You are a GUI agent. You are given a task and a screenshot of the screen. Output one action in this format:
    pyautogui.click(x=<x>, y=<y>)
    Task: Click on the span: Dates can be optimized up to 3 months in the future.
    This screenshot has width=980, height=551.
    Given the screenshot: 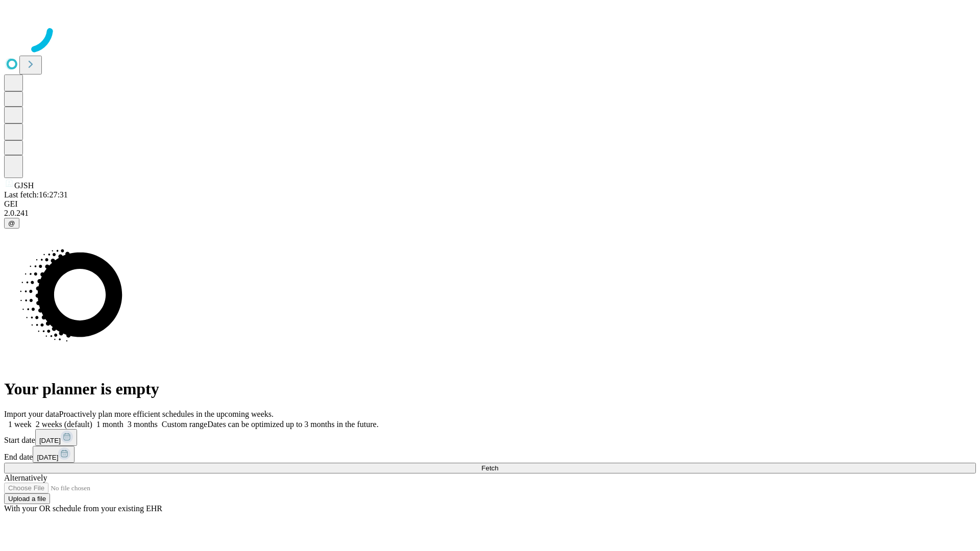 What is the action you would take?
    pyautogui.click(x=293, y=424)
    